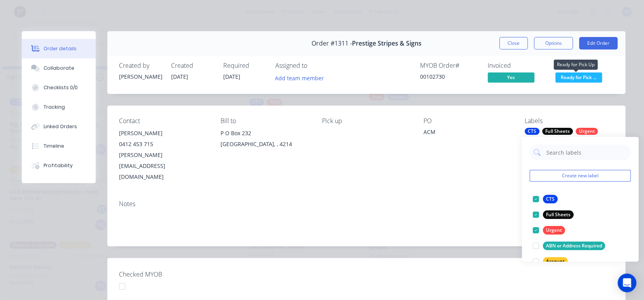  I want to click on button: Options, so click(554, 44).